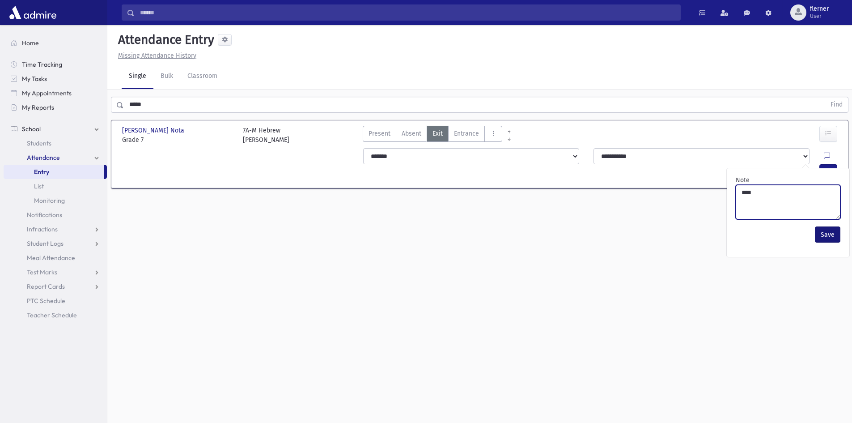  What do you see at coordinates (167, 76) in the screenshot?
I see `a: Bulk` at bounding box center [167, 76].